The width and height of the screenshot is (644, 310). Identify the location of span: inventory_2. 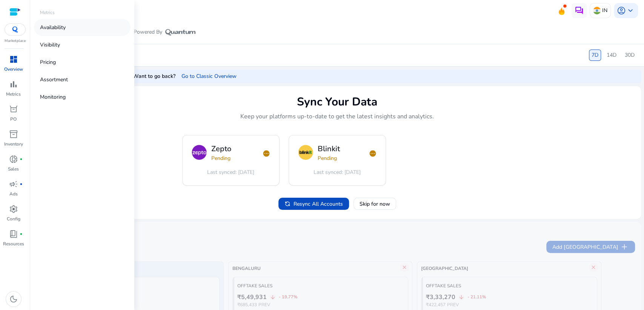
(14, 134).